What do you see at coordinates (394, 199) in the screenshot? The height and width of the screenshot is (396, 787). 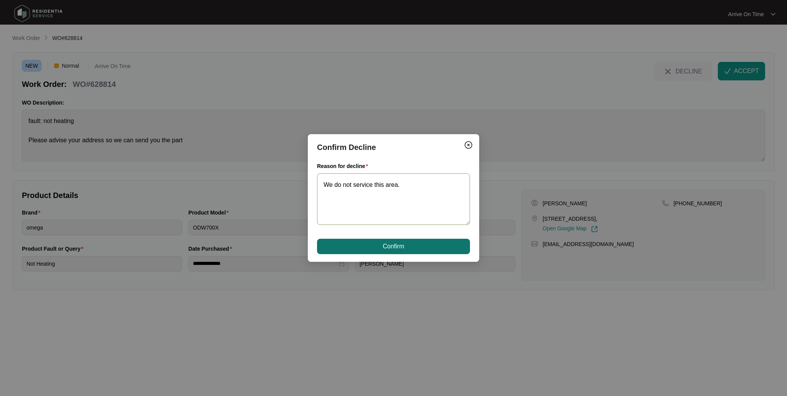 I see `textarea: Reason for decline` at bounding box center [394, 199].